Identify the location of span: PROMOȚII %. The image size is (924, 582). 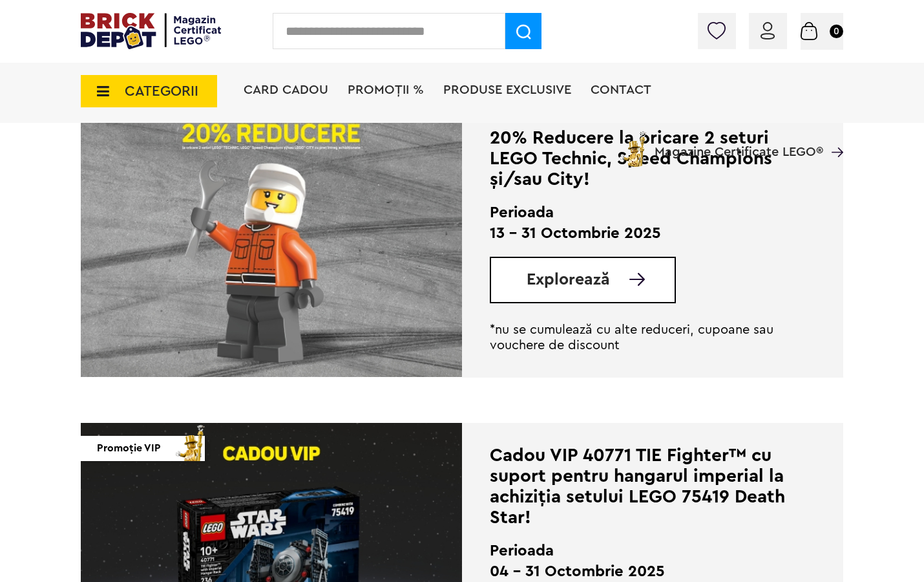
(386, 90).